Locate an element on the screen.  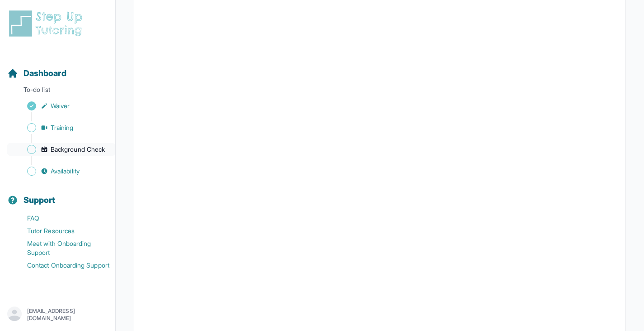
p: To-do list is located at coordinates (58, 91).